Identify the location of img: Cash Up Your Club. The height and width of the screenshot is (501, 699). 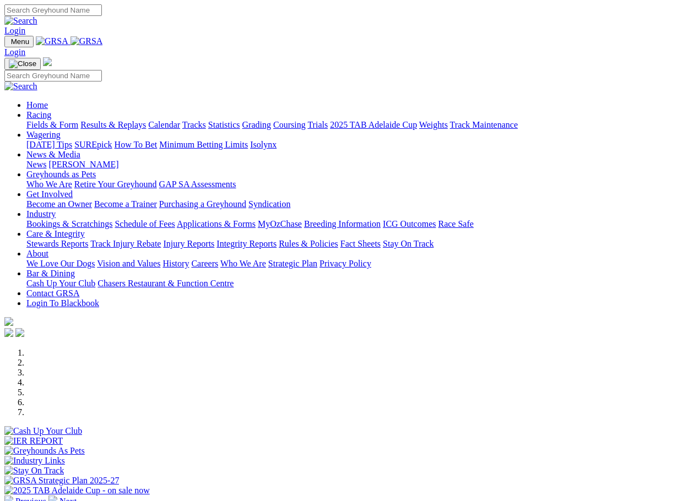
(43, 431).